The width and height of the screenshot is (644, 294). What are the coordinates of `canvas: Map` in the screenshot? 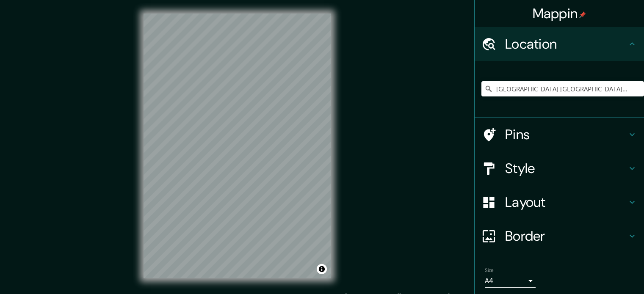 It's located at (237, 146).